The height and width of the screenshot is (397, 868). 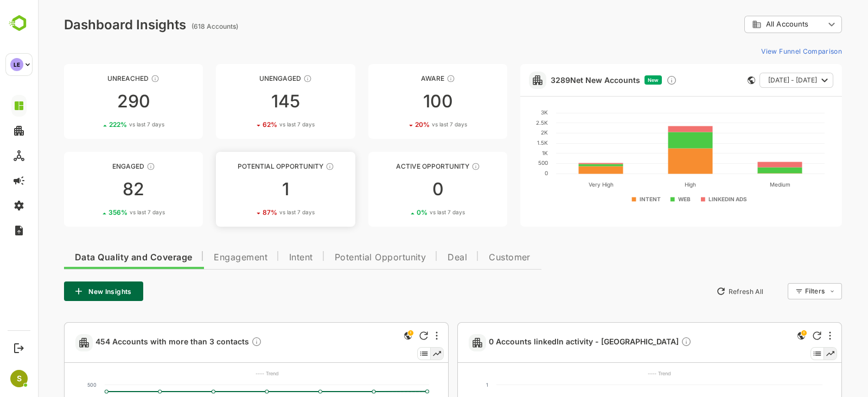 What do you see at coordinates (202, 257) in the screenshot?
I see `span: Engagement` at bounding box center [202, 257].